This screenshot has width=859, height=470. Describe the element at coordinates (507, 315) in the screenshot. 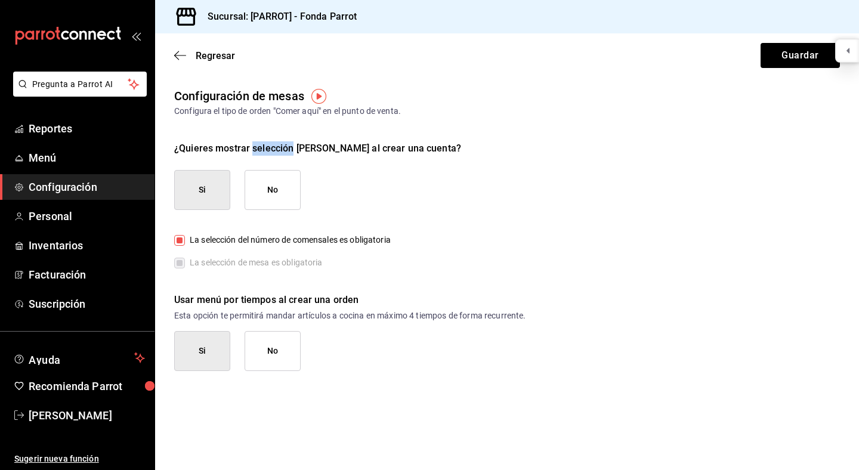

I see `p: Esta opción te permitirá mandar artículos a cocina en máximo 4 tiempos de forma recurrente.` at that location.